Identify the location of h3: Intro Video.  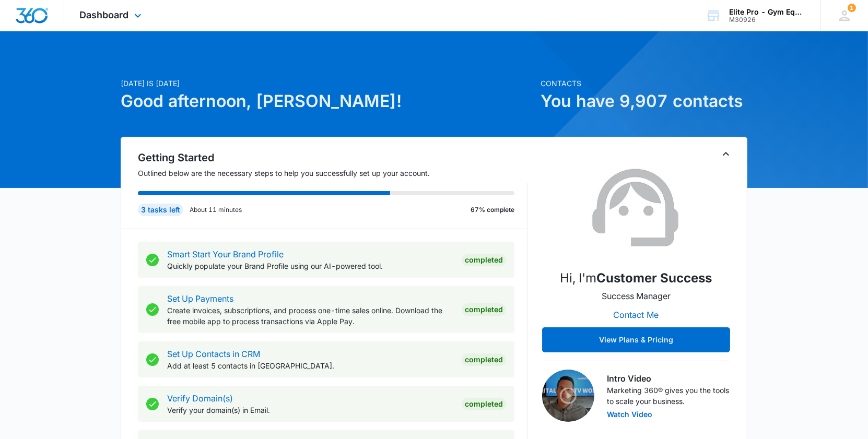
(668, 378).